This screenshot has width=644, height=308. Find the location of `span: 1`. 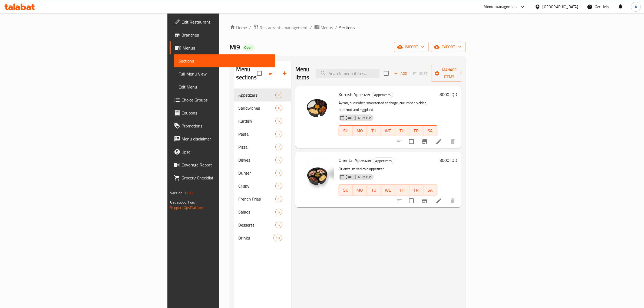

span: 1 is located at coordinates (278, 186).